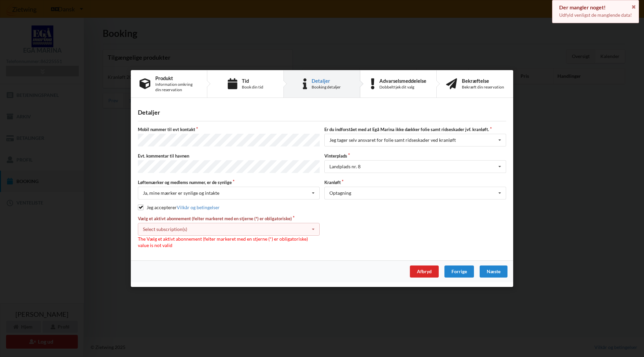 This screenshot has width=644, height=357. I want to click on label: Vinterplads, so click(415, 156).